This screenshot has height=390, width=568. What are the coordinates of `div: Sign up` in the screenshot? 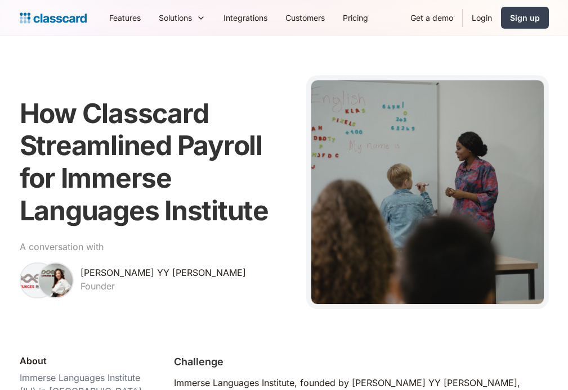 It's located at (524, 17).